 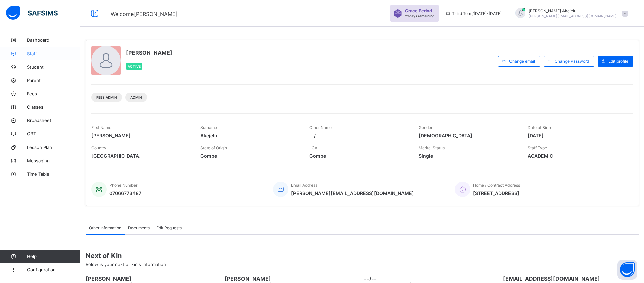 What do you see at coordinates (54, 107) in the screenshot?
I see `span: Classes` at bounding box center [54, 107].